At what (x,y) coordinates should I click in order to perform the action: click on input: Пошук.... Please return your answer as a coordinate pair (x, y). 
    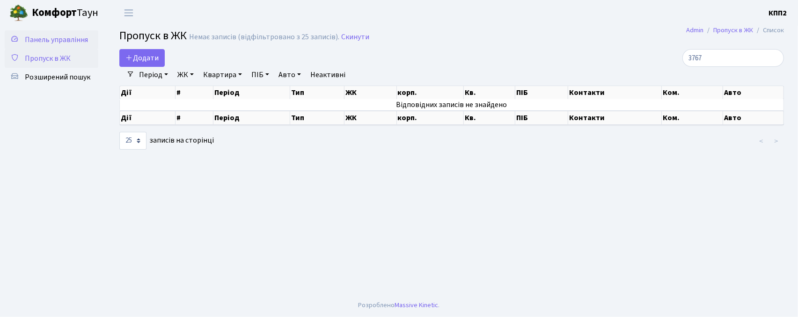
    Looking at the image, I should click on (733, 58).